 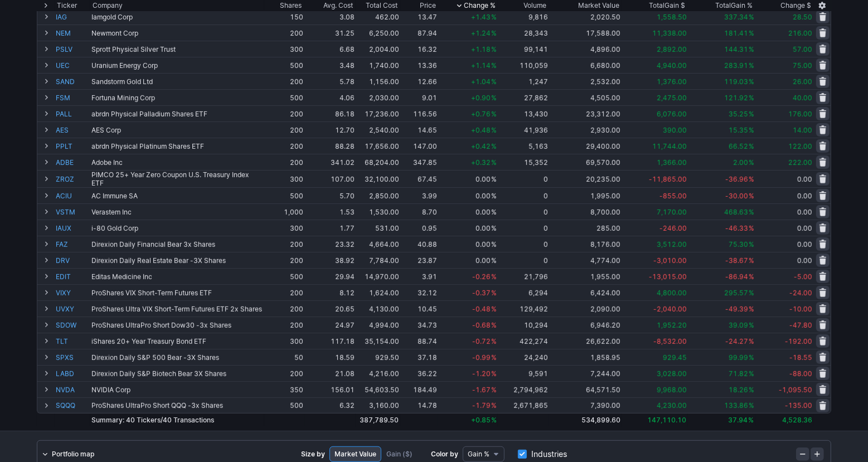 What do you see at coordinates (481, 277) in the screenshot?
I see `span: -0.26` at bounding box center [481, 277].